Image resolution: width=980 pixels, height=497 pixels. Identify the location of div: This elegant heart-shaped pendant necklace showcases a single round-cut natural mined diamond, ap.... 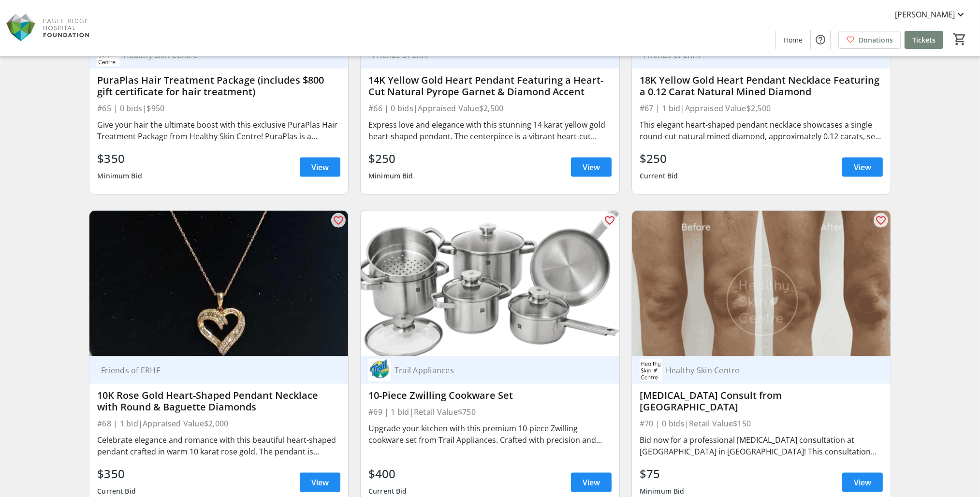
(761, 131).